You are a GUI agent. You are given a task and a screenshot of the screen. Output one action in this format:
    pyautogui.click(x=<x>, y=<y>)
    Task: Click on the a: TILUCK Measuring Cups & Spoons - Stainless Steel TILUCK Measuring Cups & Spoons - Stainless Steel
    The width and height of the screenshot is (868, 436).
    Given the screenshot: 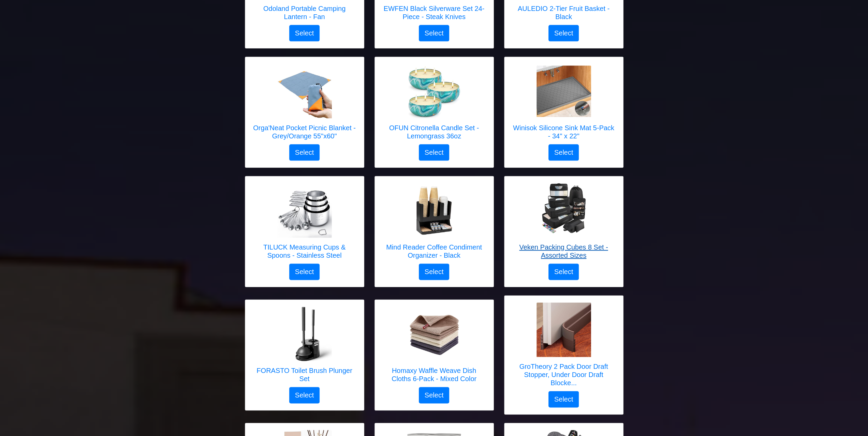 What is the action you would take?
    pyautogui.click(x=304, y=223)
    